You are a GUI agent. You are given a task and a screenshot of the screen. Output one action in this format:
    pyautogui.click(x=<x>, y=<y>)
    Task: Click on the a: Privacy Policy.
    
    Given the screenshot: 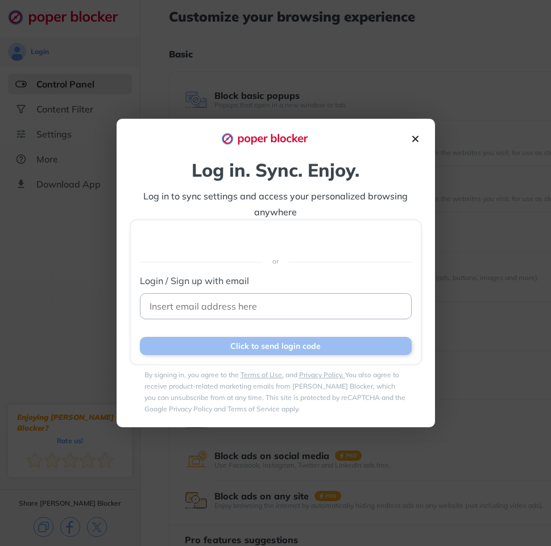 What is the action you would take?
    pyautogui.click(x=322, y=374)
    